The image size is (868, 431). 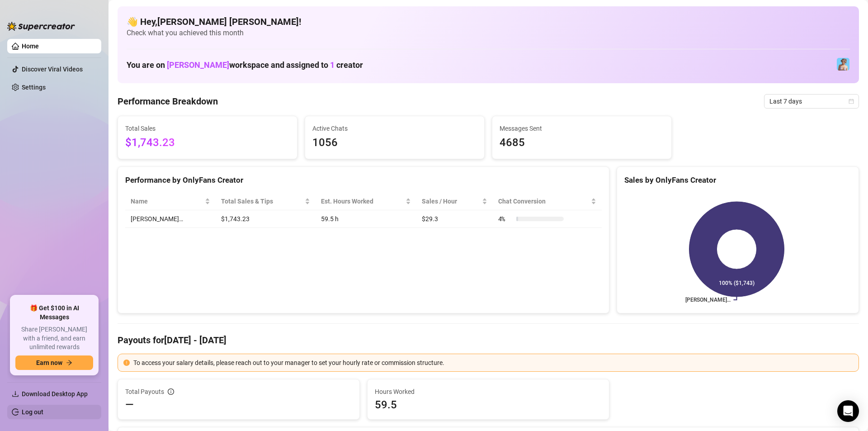 What do you see at coordinates (489, 391) in the screenshot?
I see `span: Hours Worked` at bounding box center [489, 391].